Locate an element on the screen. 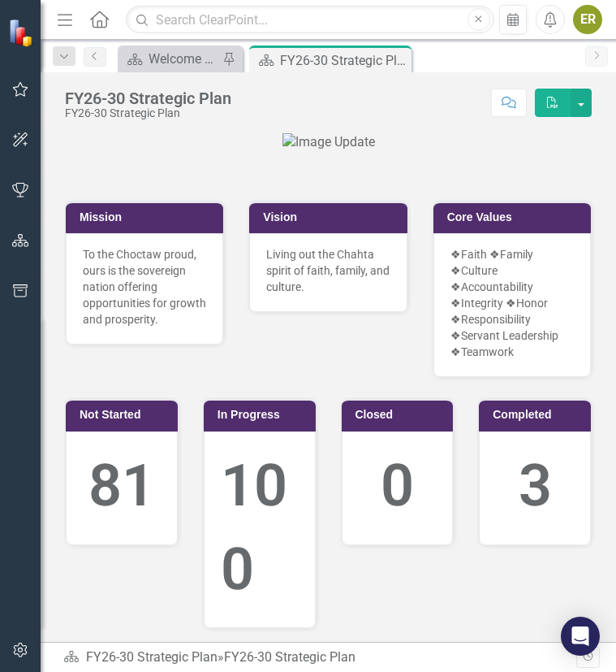 This screenshot has height=672, width=616. p: ❖Faith ❖Family ❖Culture ❖Accountability ❖Integrity ❖Honor ❖Responsibility ❖Servant Leadership ❖Te... is located at coordinates (513, 303).